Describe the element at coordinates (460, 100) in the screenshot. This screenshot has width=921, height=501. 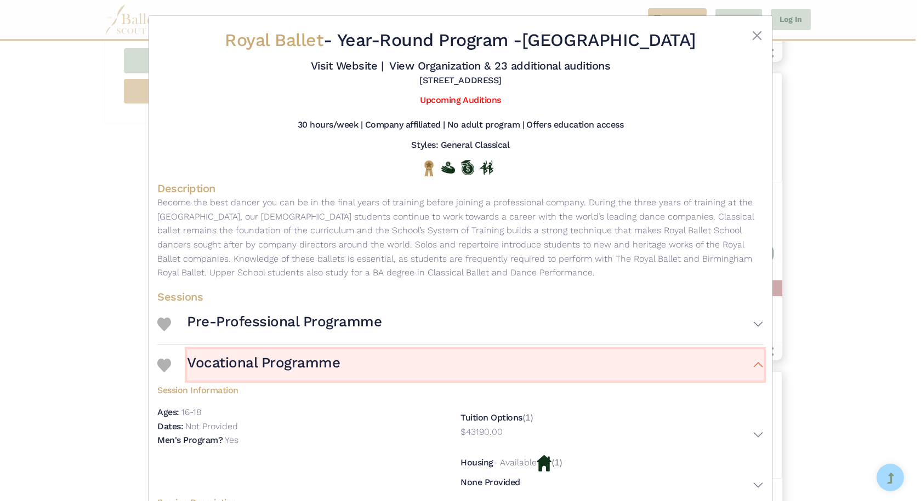
I see `a: Upcoming Auditions` at that location.